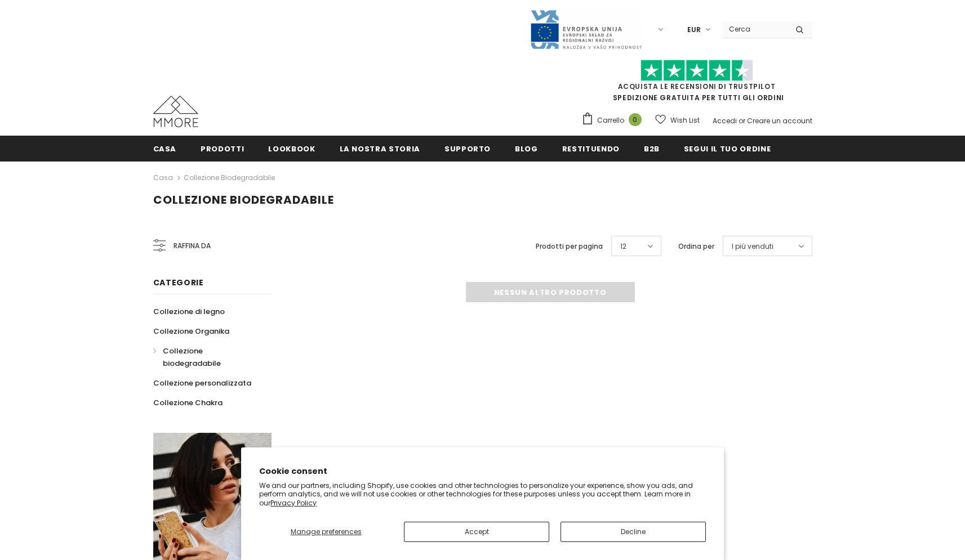 Image resolution: width=965 pixels, height=560 pixels. What do you see at coordinates (677, 120) in the screenshot?
I see `a: Wish List` at bounding box center [677, 120].